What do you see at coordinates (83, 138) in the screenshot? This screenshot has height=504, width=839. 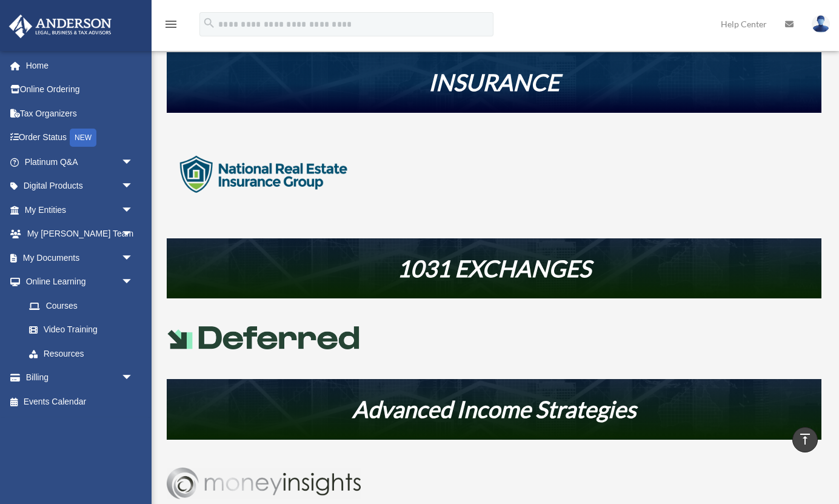 I see `div: NEW` at bounding box center [83, 138].